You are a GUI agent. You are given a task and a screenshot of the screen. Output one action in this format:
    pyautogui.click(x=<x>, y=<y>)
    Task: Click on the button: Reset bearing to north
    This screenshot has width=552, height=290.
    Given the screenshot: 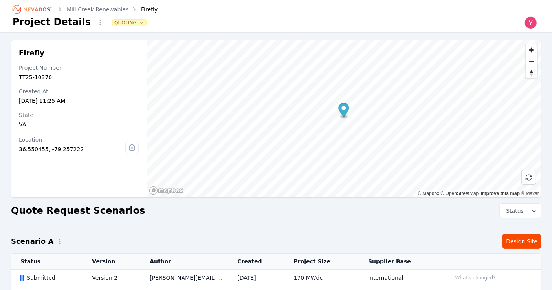 What is the action you would take?
    pyautogui.click(x=531, y=73)
    